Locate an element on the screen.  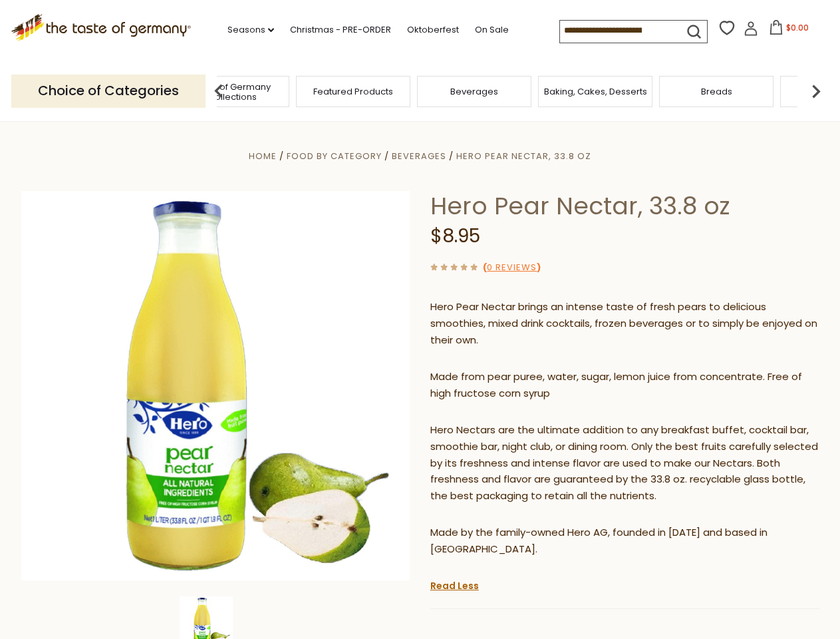
span: Hero Pear Nectar, 33.8 oz is located at coordinates (523, 156).